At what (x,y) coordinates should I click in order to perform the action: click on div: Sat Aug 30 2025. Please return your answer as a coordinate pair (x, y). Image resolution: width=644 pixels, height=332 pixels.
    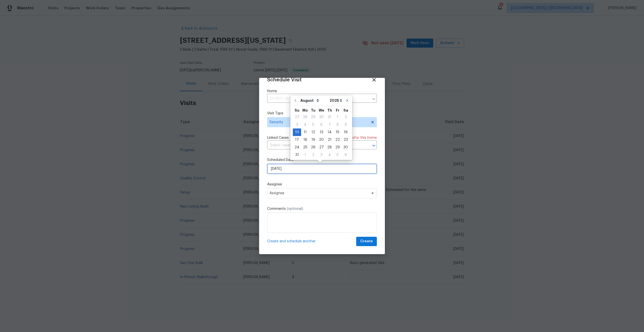
    Looking at the image, I should click on (346, 147).